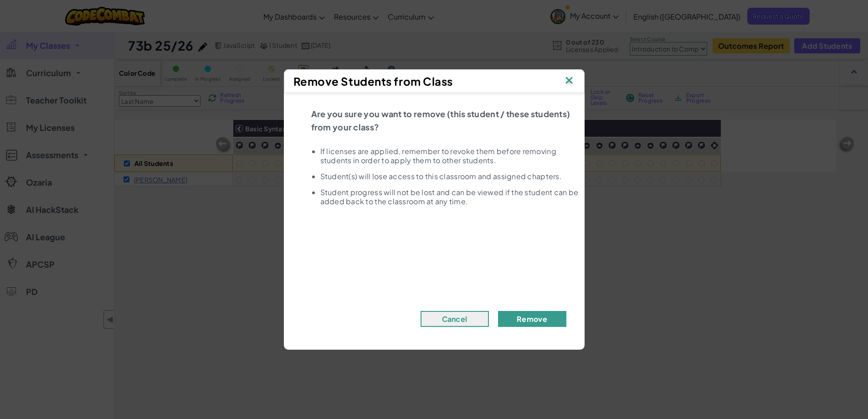  What do you see at coordinates (450, 156) in the screenshot?
I see `li: If licenses are applied, remember to revoke them before removing students in order to apply them ...` at bounding box center [450, 156].